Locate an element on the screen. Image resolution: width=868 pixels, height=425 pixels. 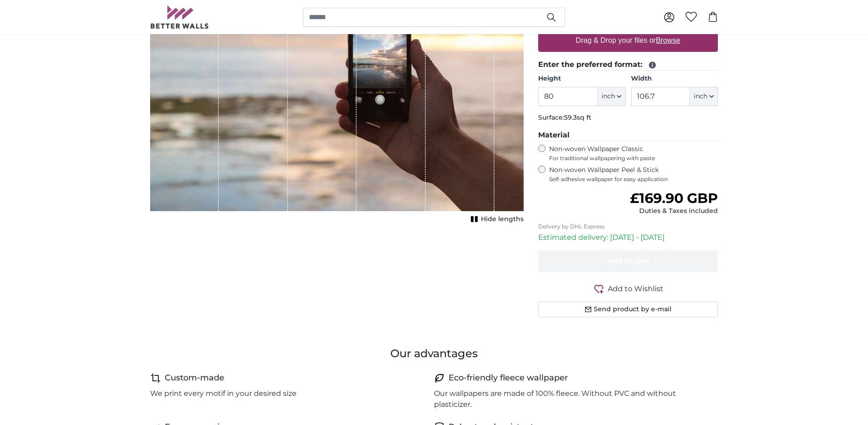
button: Send product by e-mail is located at coordinates (628, 310).